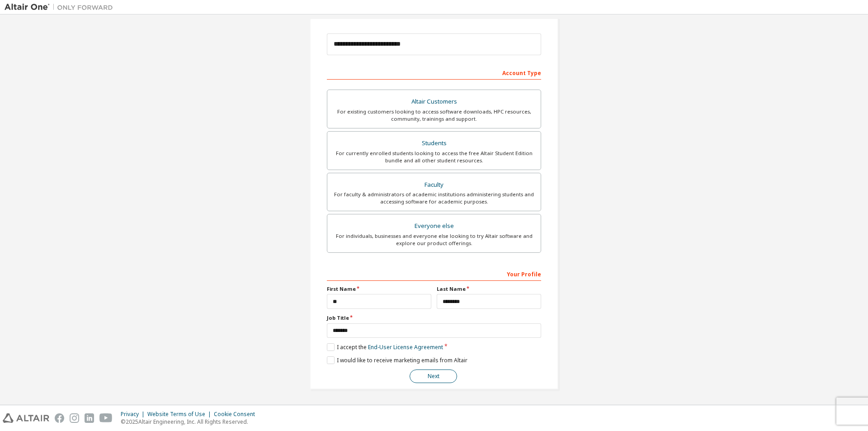 This screenshot has width=868, height=431. Describe the element at coordinates (106, 418) in the screenshot. I see `img: youtube.svg` at that location.